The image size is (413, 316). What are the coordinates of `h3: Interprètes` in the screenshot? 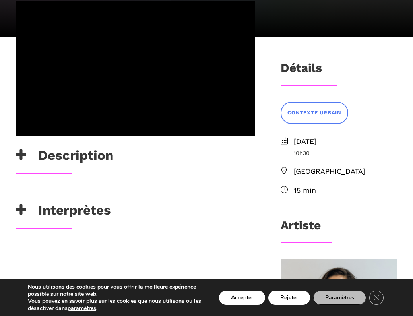 It's located at (63, 212).